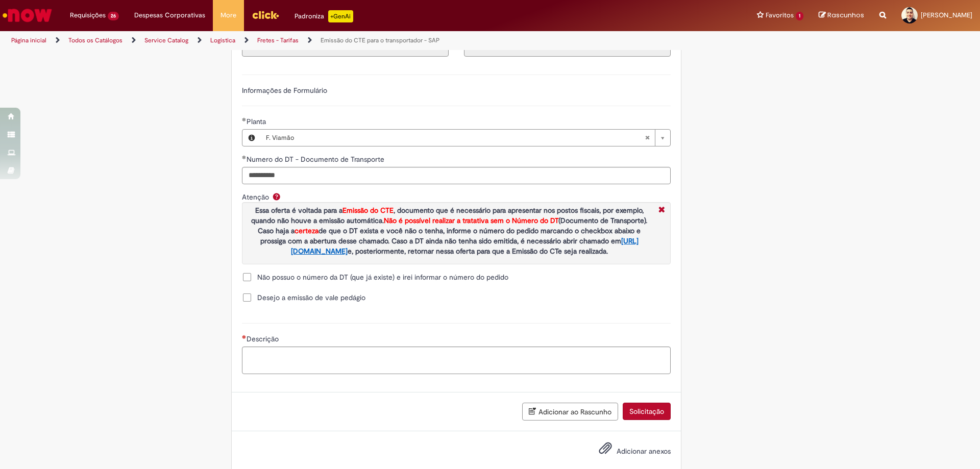 The image size is (980, 469). What do you see at coordinates (647, 138) in the screenshot?
I see `abbr: Limpar campo Planta` at bounding box center [647, 138].